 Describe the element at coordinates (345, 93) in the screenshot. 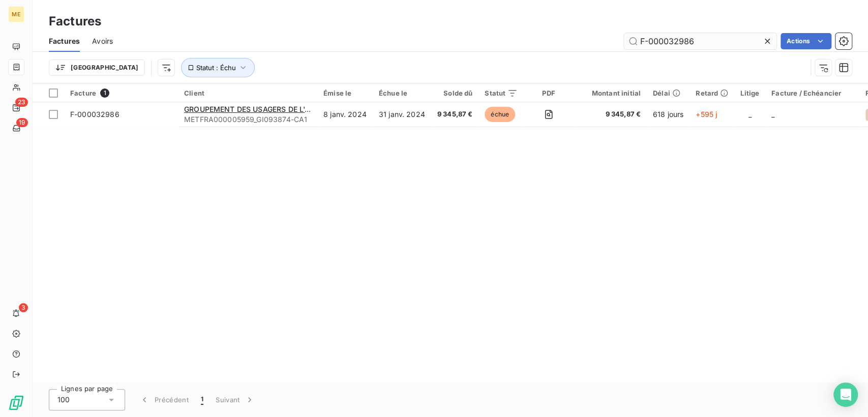

I see `div: Émise le` at that location.